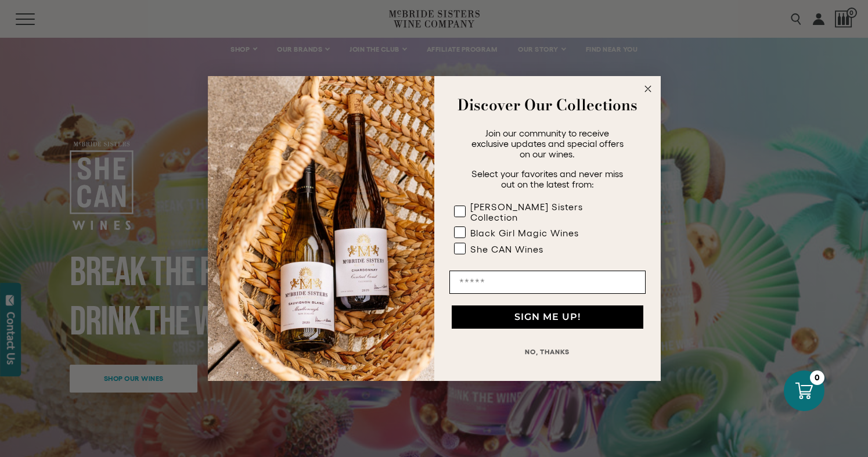 The width and height of the screenshot is (868, 457). Describe the element at coordinates (547, 282) in the screenshot. I see `input: Email` at that location.